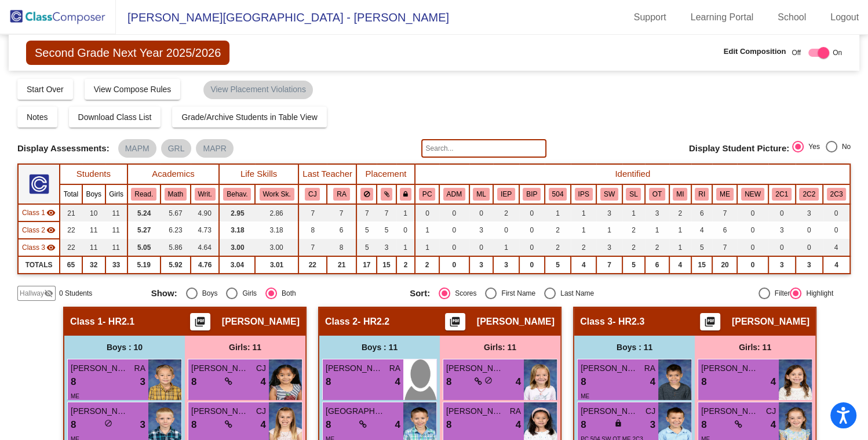  What do you see at coordinates (752, 194) in the screenshot?
I see `th: New Student` at bounding box center [752, 194].